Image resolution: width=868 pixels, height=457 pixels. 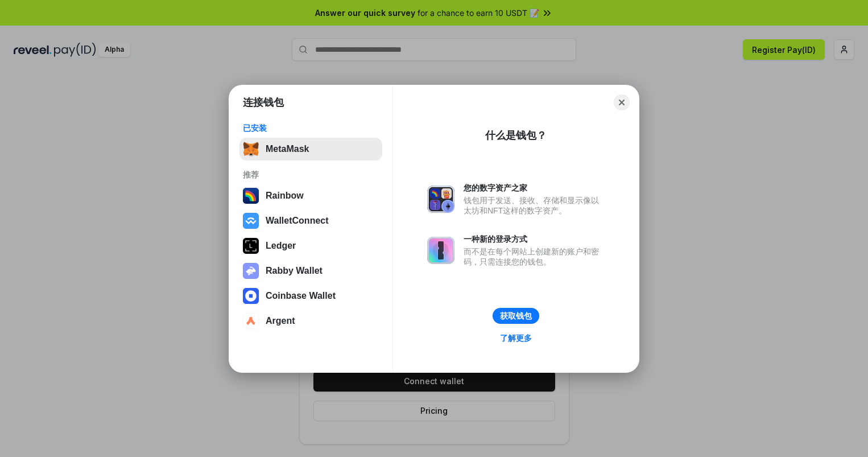 I want to click on div: 而不是在每个网站上创建新的账户和密码，只需连接您的钱包。, so click(x=534, y=256).